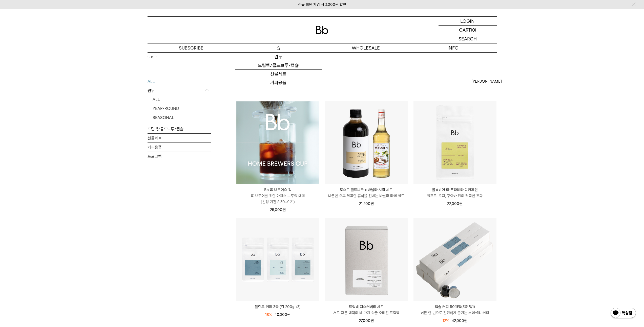 Image resolution: width=644 pixels, height=327 pixels. What do you see at coordinates (278, 196) in the screenshot?
I see `a: Bb 홈 브루어스 컵 홈 브루어를 위한 아이스 브루잉 대회(신청 기간 8.30~9.21)` at bounding box center [278, 196].